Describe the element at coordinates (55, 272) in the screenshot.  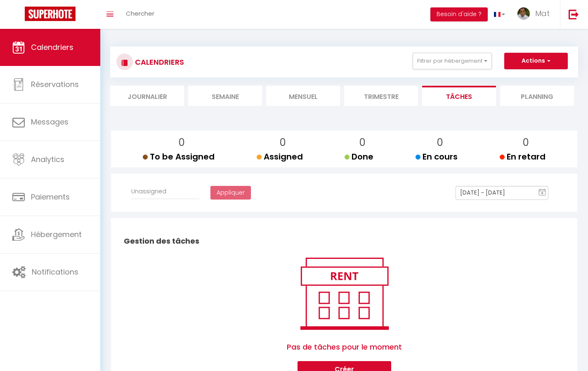
I see `span: Notifications` at that location.